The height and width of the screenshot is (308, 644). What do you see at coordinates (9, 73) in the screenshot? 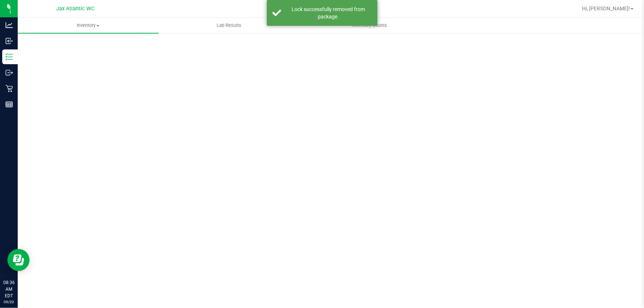
I see `inline-svg: Outbound` at bounding box center [9, 73].